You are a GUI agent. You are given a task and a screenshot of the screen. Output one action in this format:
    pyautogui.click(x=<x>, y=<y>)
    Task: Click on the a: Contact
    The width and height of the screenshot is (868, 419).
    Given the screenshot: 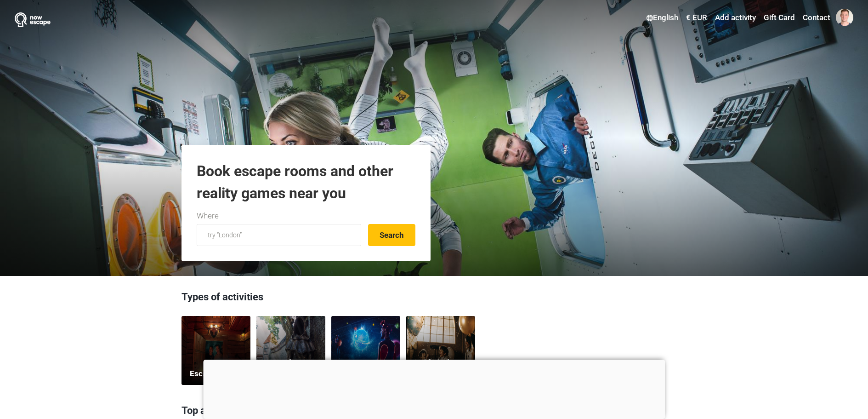 What is the action you would take?
    pyautogui.click(x=817, y=18)
    